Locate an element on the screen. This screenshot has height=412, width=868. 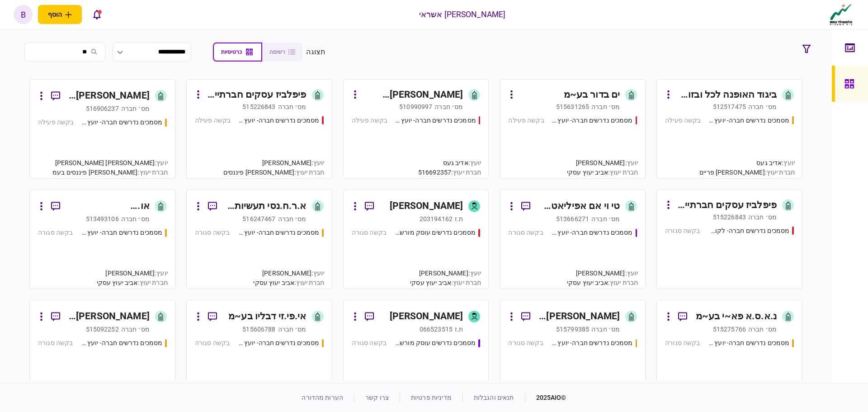
a: מדיניות פרטיות is located at coordinates (431, 398).